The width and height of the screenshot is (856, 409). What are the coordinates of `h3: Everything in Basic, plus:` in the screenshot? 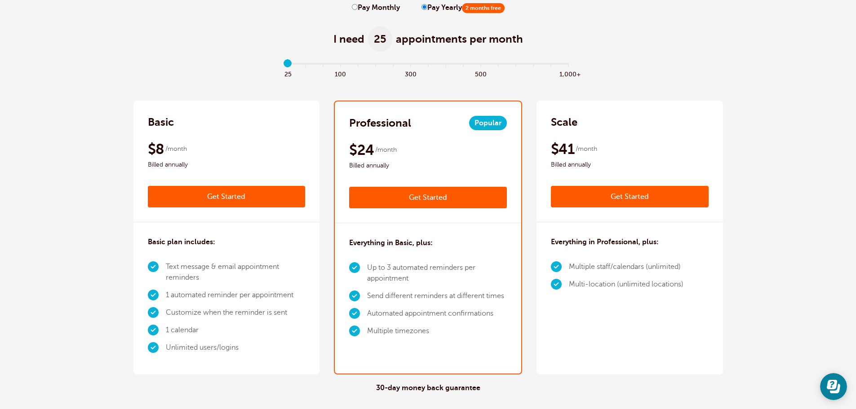 It's located at (391, 243).